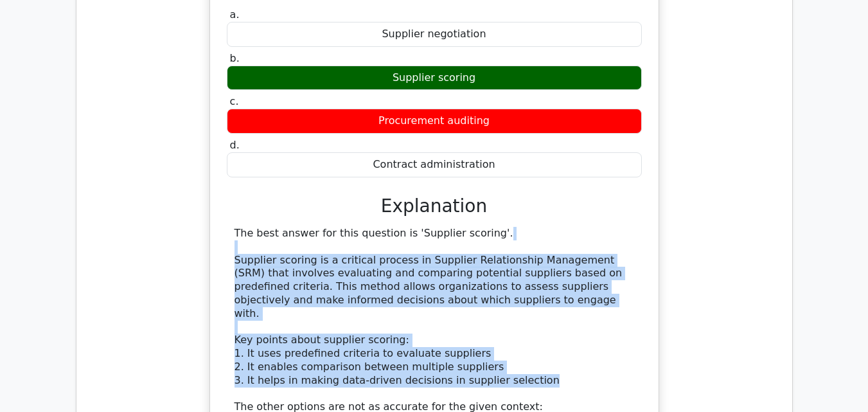  Describe the element at coordinates (234, 14) in the screenshot. I see `span: a.` at that location.